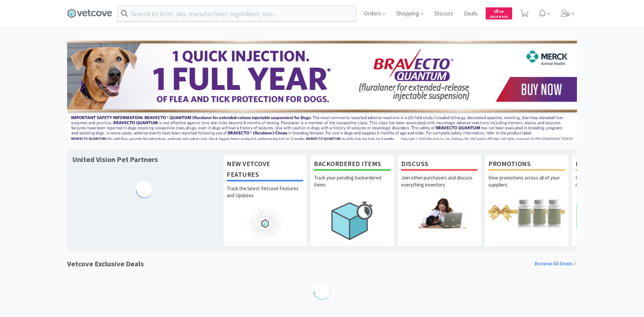  I want to click on a: Browse All Deals, so click(556, 264).